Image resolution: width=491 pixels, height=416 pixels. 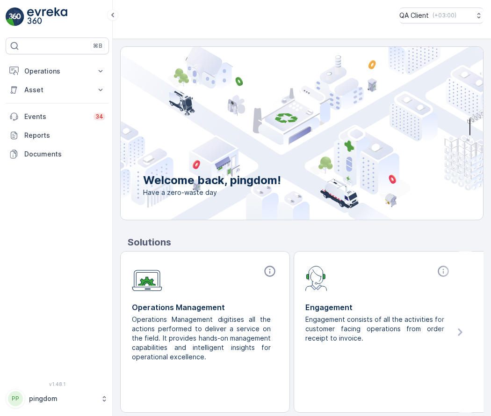 I want to click on button: PPpingdom, so click(x=57, y=398).